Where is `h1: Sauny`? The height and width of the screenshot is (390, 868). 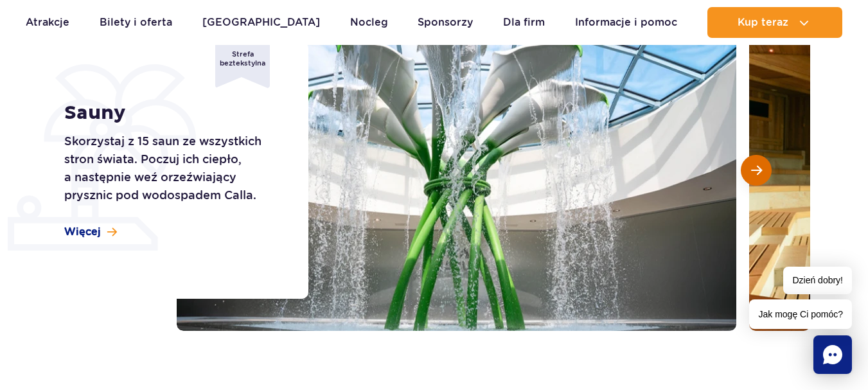 h1: Sauny is located at coordinates (171, 113).